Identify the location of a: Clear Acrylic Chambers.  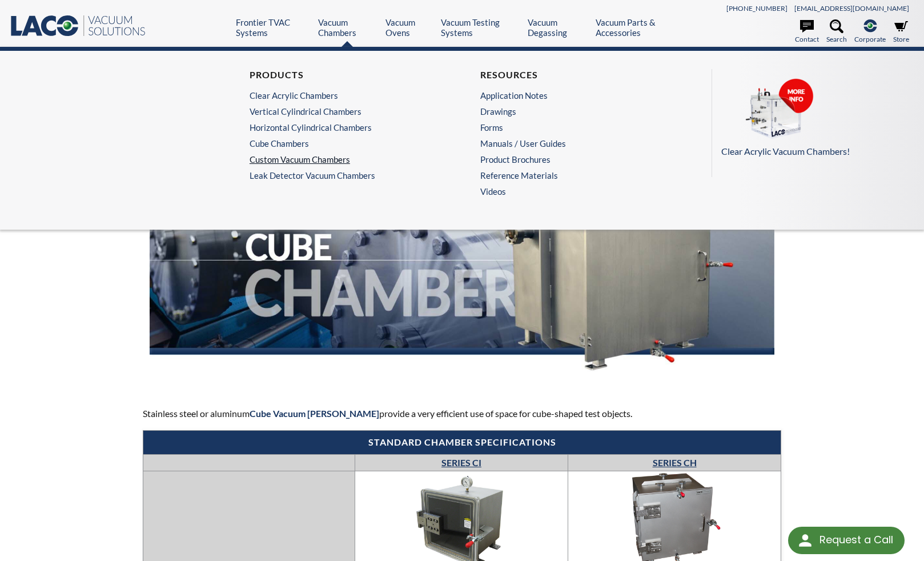
(344, 95).